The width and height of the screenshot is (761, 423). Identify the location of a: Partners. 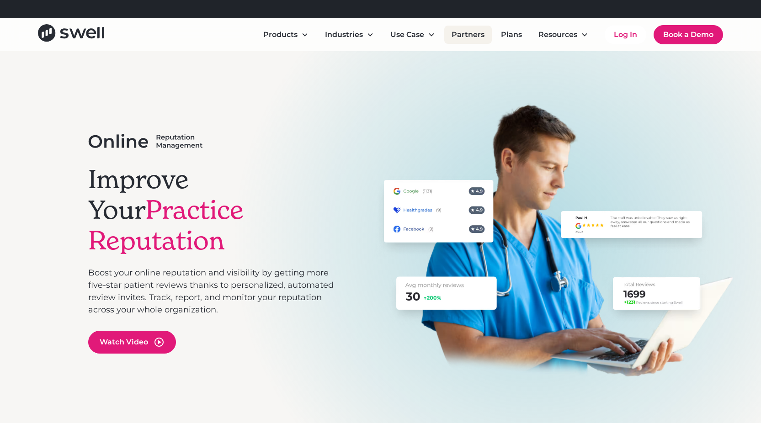
(468, 35).